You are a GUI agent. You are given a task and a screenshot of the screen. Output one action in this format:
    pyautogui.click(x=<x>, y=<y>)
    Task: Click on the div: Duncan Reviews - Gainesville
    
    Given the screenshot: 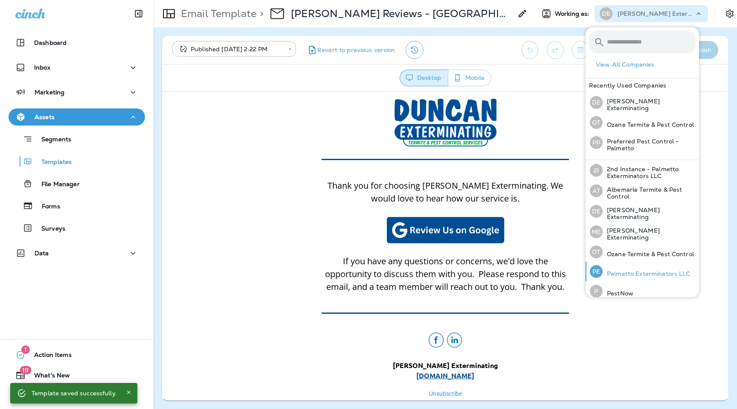 What is the action you would take?
    pyautogui.click(x=402, y=14)
    